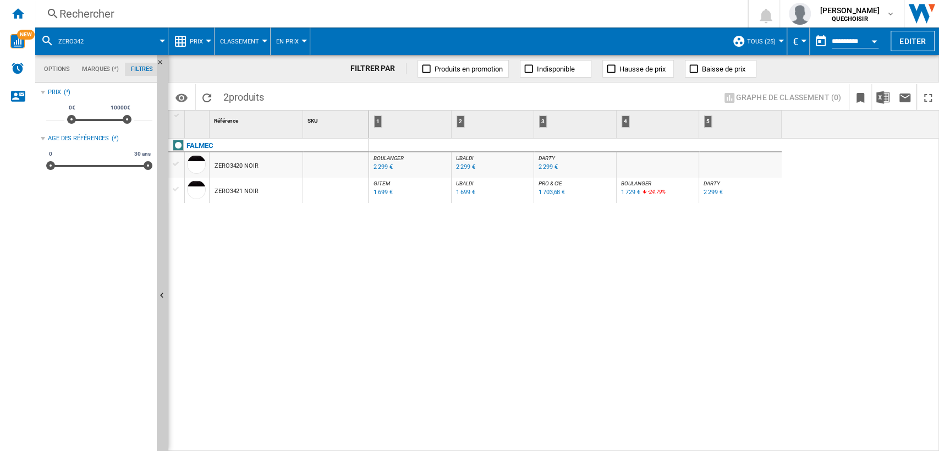 The image size is (939, 451). Describe the element at coordinates (200, 146) in the screenshot. I see `div: Cliquez pour filtrer sur cette marque` at that location.